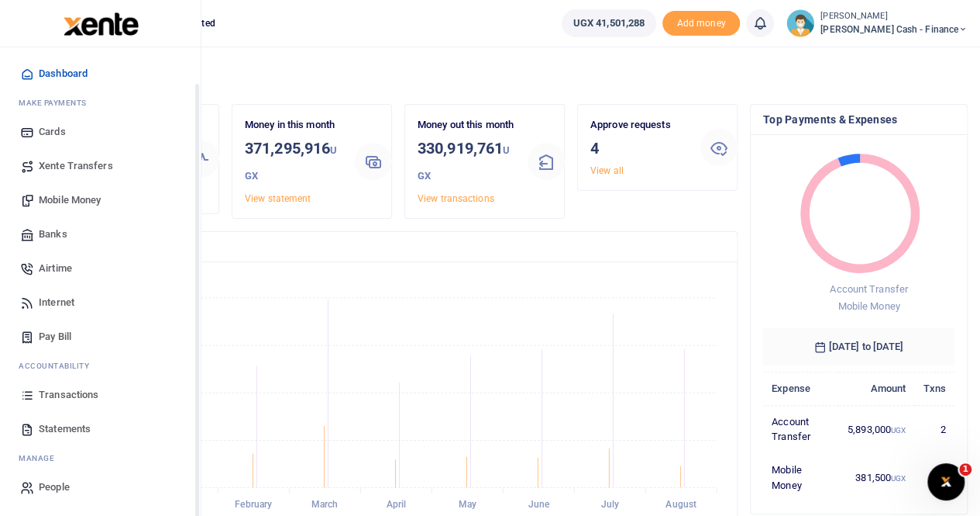 The width and height of the screenshot is (980, 516). What do you see at coordinates (76, 166) in the screenshot?
I see `span: Xente Transfers` at bounding box center [76, 166].